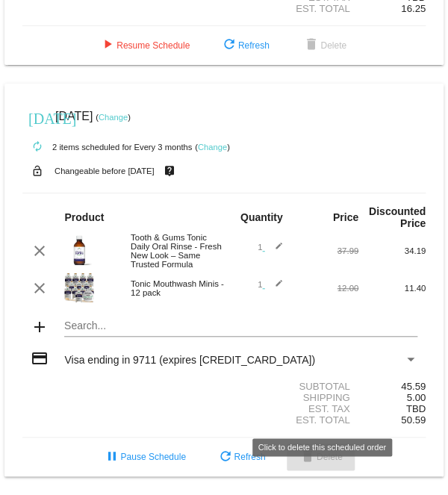  Describe the element at coordinates (415, 408) in the screenshot. I see `span: TBD` at that location.